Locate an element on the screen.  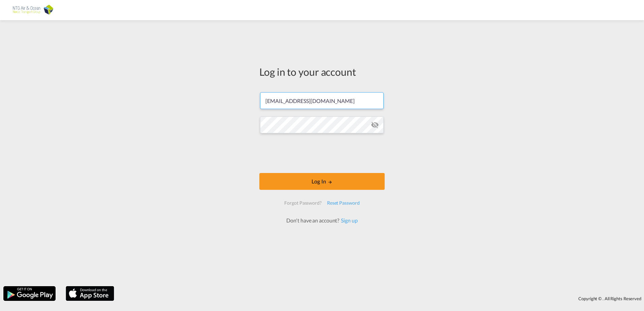
img: apple.png is located at coordinates (90, 294).